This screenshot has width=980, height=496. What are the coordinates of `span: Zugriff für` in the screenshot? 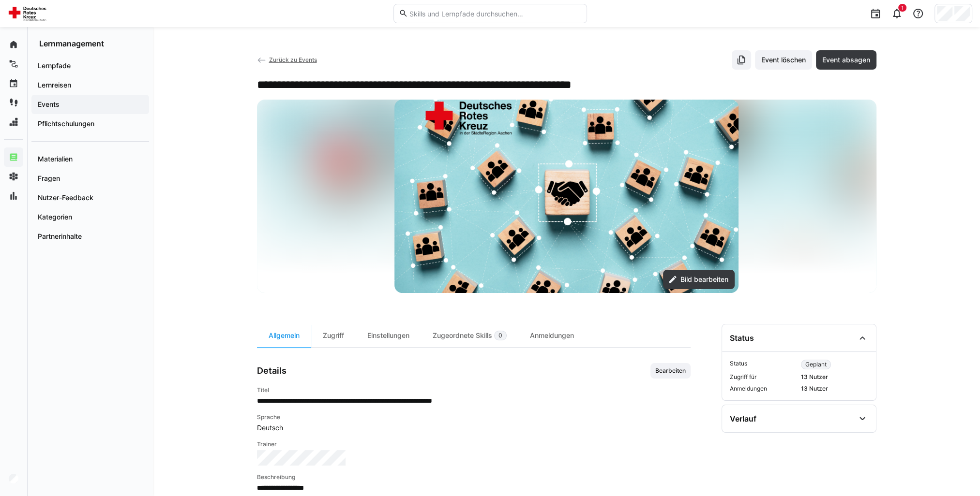 It's located at (763, 377).